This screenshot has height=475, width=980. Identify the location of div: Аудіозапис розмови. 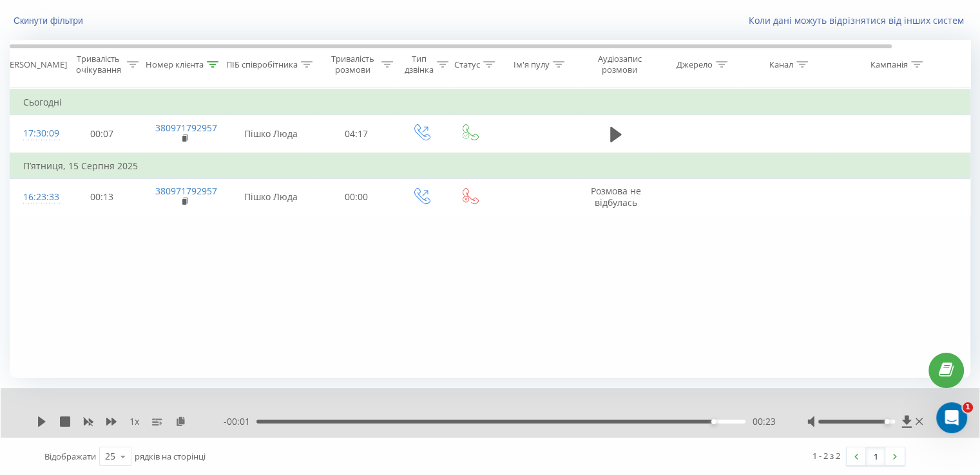
(619, 64).